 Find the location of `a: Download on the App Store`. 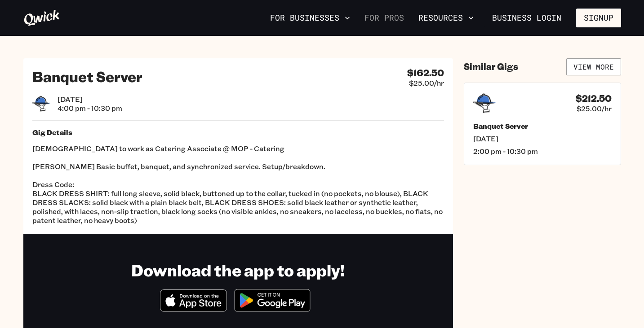

a: Download on the App Store is located at coordinates (194, 309).